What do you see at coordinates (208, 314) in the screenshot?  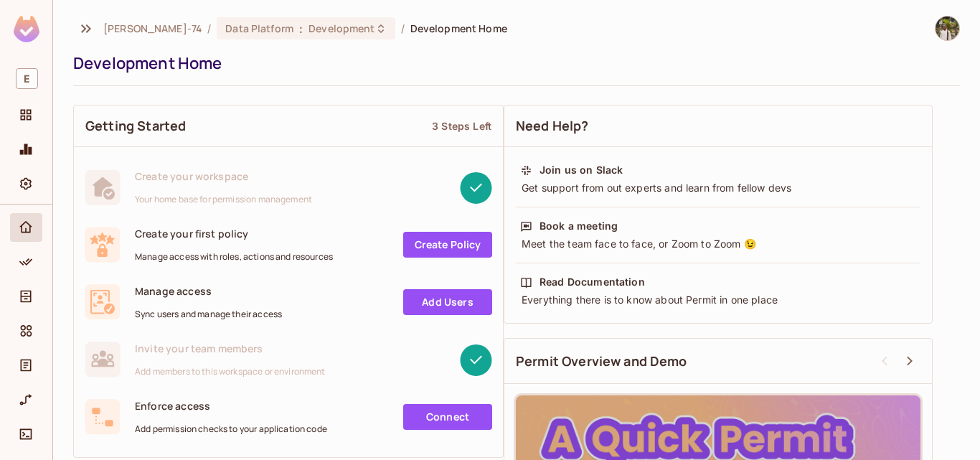 I see `span: Sync users and manage their access` at bounding box center [208, 314].